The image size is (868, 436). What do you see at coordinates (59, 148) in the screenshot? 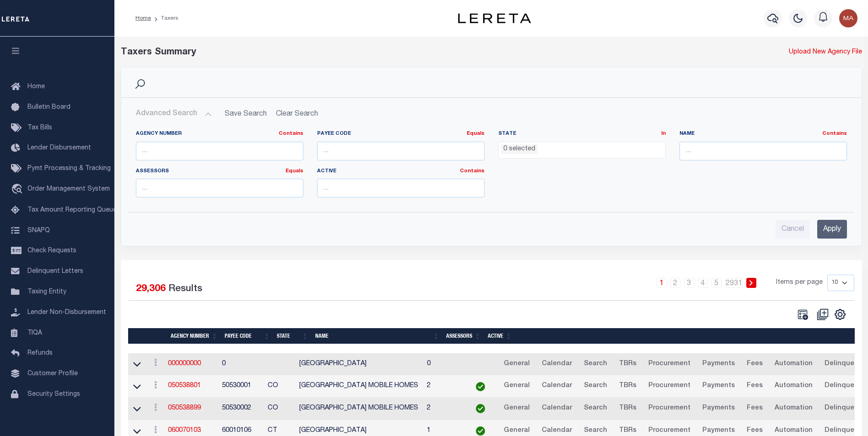
I see `span: Lender Disbursement` at bounding box center [59, 148].